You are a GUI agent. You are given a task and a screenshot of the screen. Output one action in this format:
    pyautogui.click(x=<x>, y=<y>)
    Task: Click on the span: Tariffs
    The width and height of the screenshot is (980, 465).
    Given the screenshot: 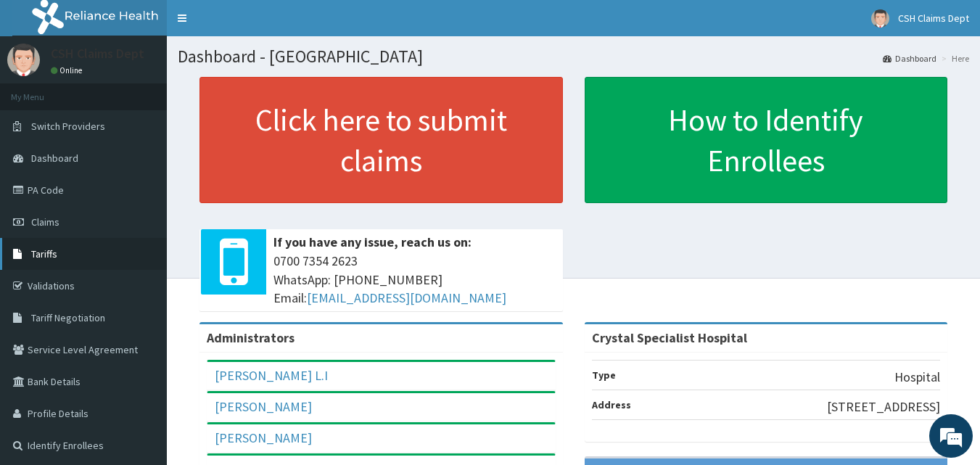 What is the action you would take?
    pyautogui.click(x=44, y=254)
    